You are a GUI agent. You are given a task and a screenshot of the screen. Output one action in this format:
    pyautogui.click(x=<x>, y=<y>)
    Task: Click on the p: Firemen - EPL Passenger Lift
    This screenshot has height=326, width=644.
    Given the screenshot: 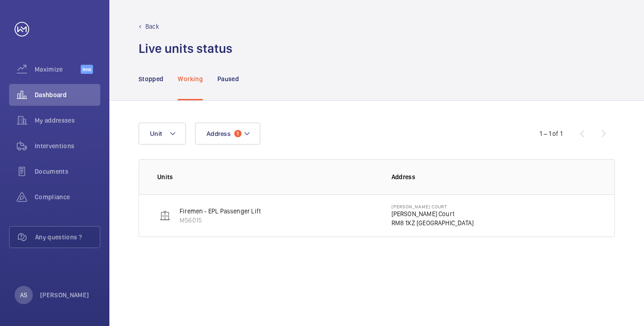 What is the action you would take?
    pyautogui.click(x=220, y=211)
    